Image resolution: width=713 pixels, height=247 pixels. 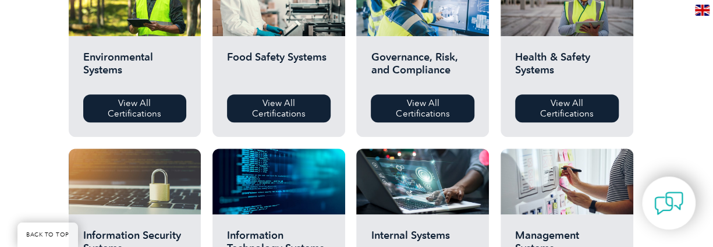 What do you see at coordinates (702, 10) in the screenshot?
I see `img: en` at bounding box center [702, 10].